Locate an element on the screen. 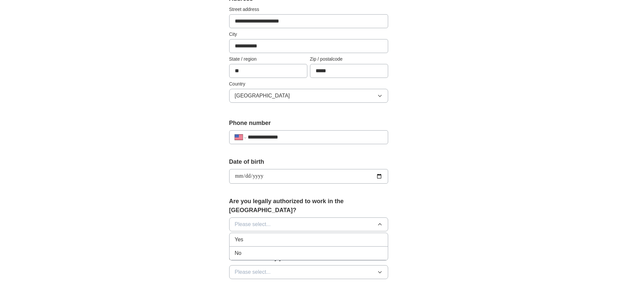 This screenshot has height=293, width=617. label: Street address is located at coordinates (309, 9).